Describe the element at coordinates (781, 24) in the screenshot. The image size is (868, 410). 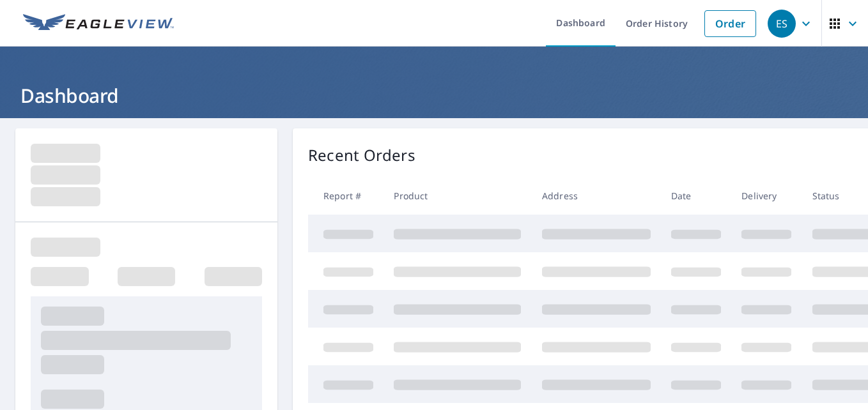
I see `div: ES` at that location.